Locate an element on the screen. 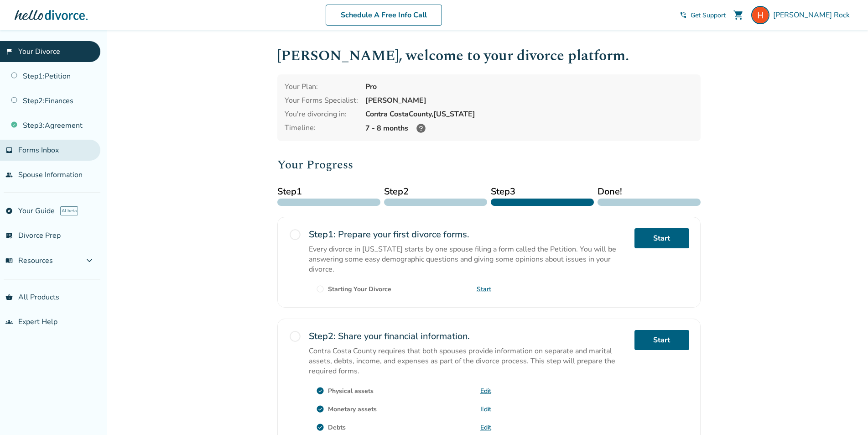  img: Heather Rock is located at coordinates (760, 15).